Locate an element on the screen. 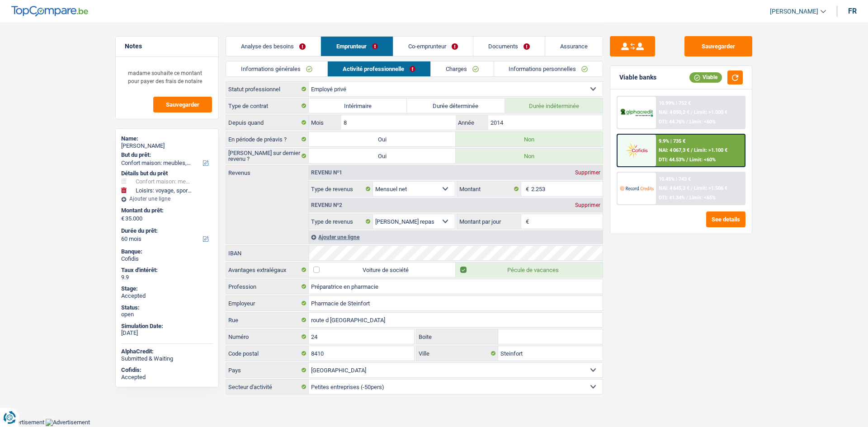 This screenshot has height=427, width=868. label: Montant is located at coordinates (489, 189).